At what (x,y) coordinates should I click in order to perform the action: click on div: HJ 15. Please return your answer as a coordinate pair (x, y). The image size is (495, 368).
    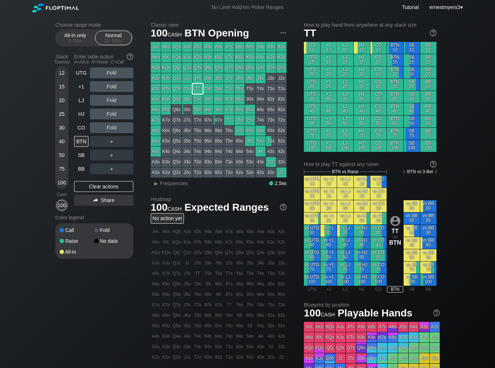
    Looking at the image, I should click on (361, 60).